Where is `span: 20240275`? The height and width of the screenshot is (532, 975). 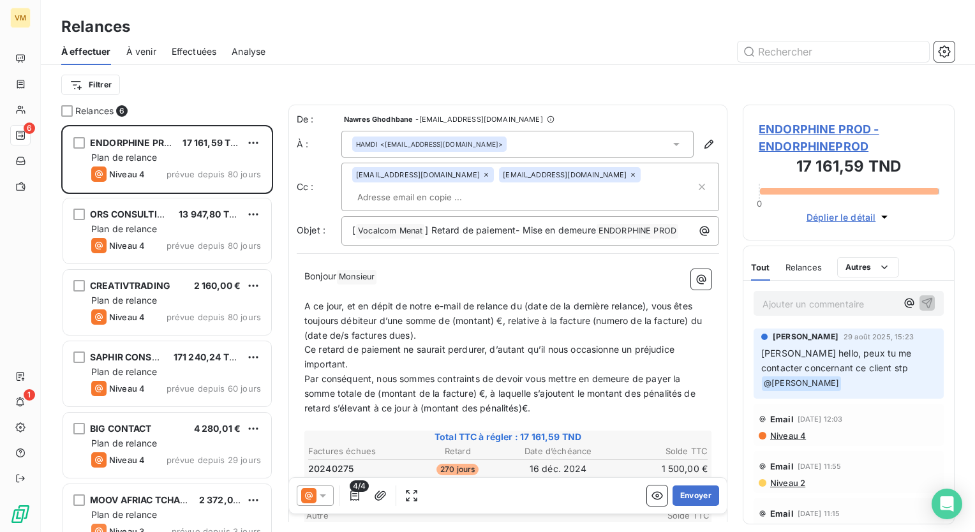 span: 20240275 is located at coordinates (330, 469).